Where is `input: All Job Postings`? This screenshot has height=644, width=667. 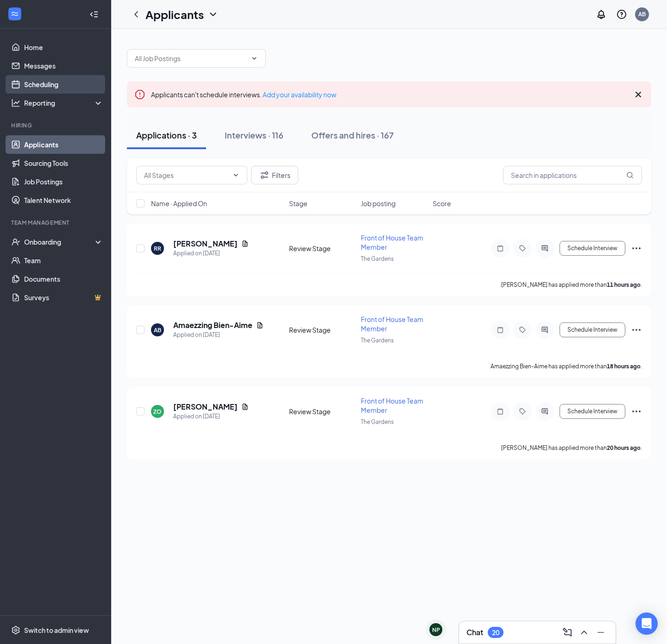 input: All Job Postings is located at coordinates (190, 58).